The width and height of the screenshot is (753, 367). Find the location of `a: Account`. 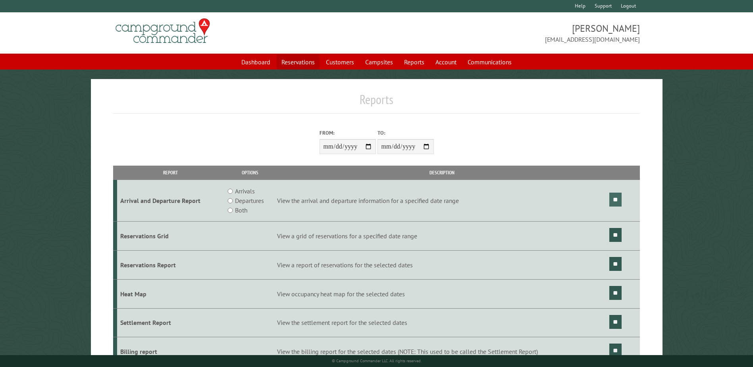

a: Account is located at coordinates (446, 62).